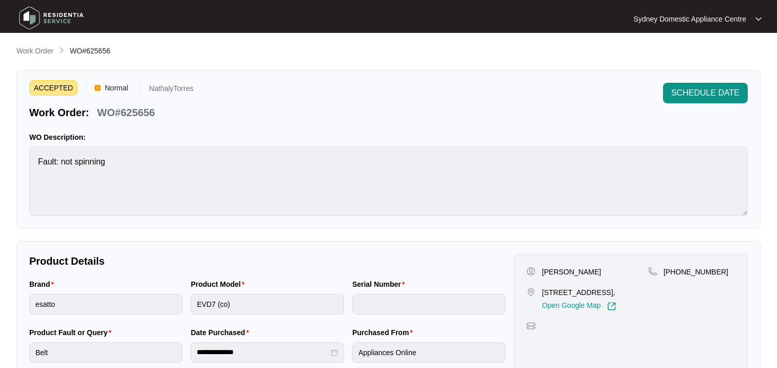 Image resolution: width=777 pixels, height=368 pixels. What do you see at coordinates (116, 88) in the screenshot?
I see `span: Normal` at bounding box center [116, 88].